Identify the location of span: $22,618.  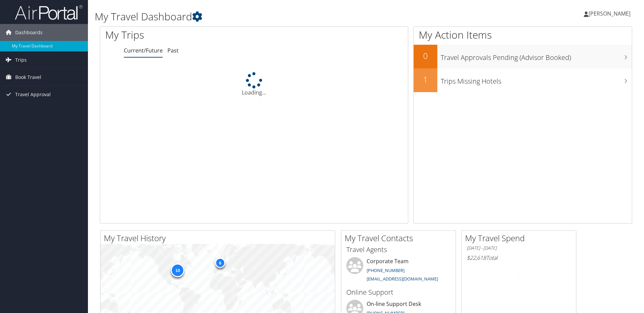
(476, 258).